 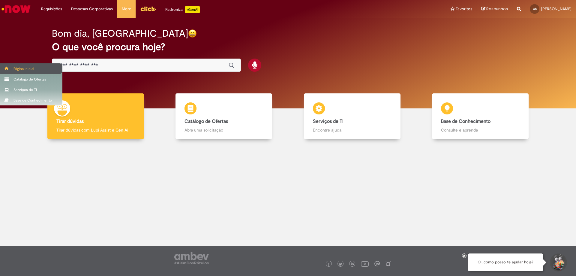 I want to click on span: Requisições, so click(x=52, y=9).